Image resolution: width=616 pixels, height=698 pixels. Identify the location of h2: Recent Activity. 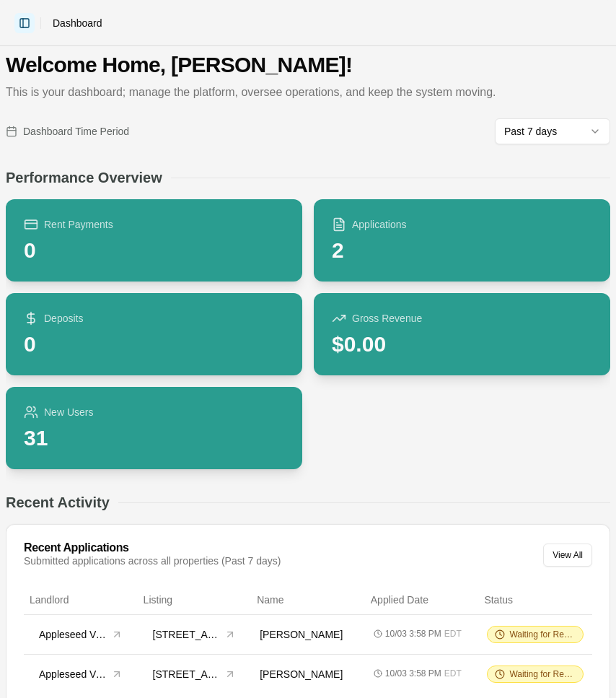
(58, 503).